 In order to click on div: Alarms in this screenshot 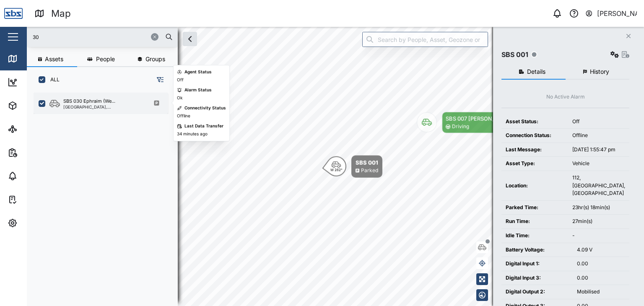, I will do `click(35, 176)`.